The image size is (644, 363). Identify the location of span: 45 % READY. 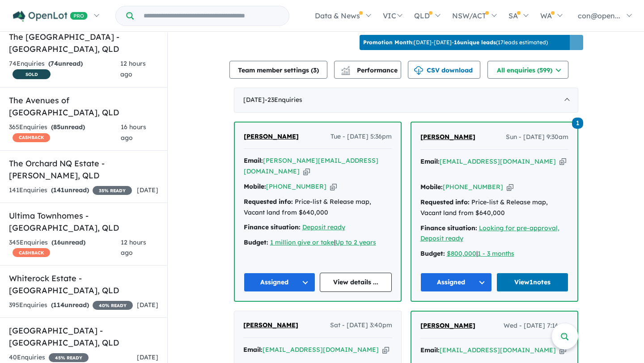
(68, 357).